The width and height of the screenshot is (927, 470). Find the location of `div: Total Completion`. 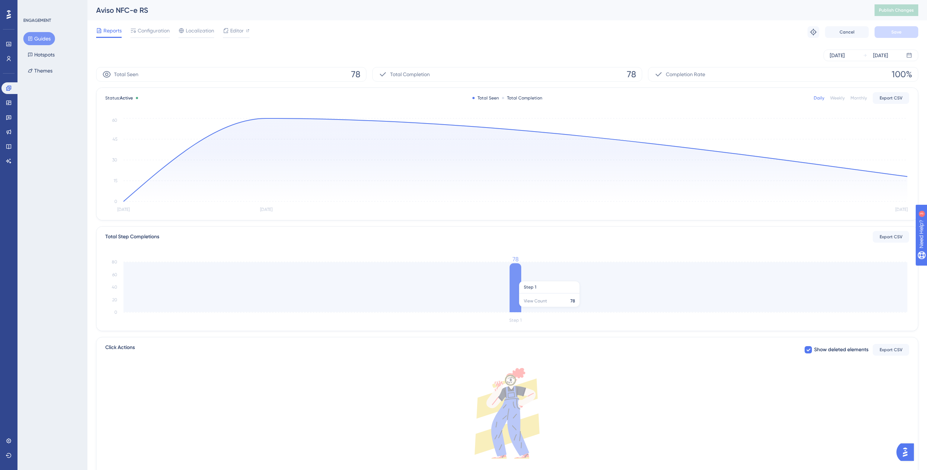

div: Total Completion is located at coordinates (522, 98).